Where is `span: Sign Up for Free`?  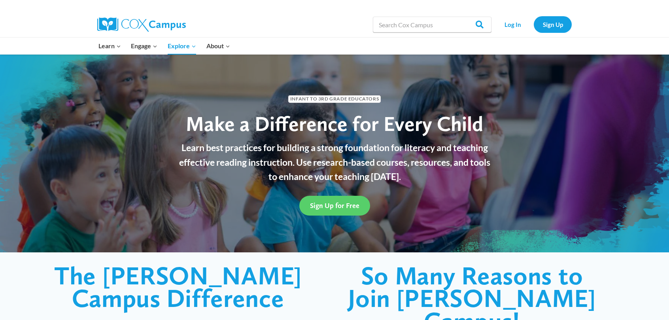
span: Sign Up for Free is located at coordinates (335, 205).